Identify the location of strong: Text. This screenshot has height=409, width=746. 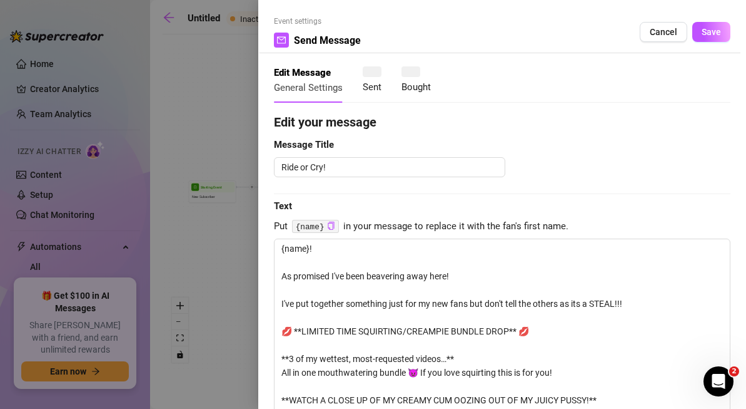
(283, 206).